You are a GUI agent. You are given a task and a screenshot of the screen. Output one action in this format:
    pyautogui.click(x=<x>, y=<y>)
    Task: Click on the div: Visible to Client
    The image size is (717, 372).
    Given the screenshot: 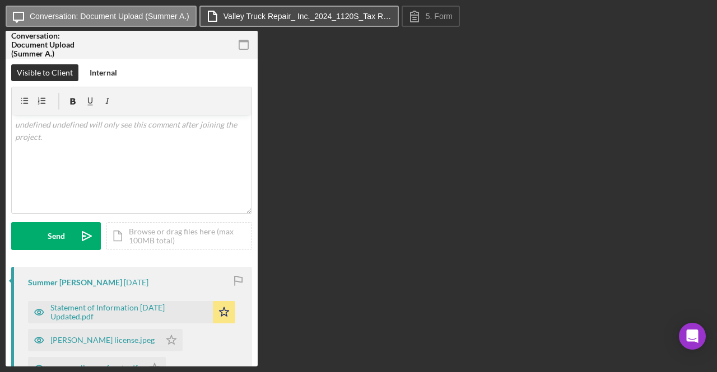 What is the action you would take?
    pyautogui.click(x=45, y=73)
    